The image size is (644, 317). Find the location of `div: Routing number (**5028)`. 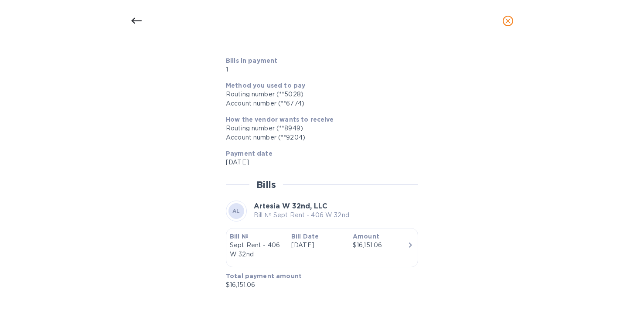

div: Routing number (**5028) is located at coordinates (319, 94).